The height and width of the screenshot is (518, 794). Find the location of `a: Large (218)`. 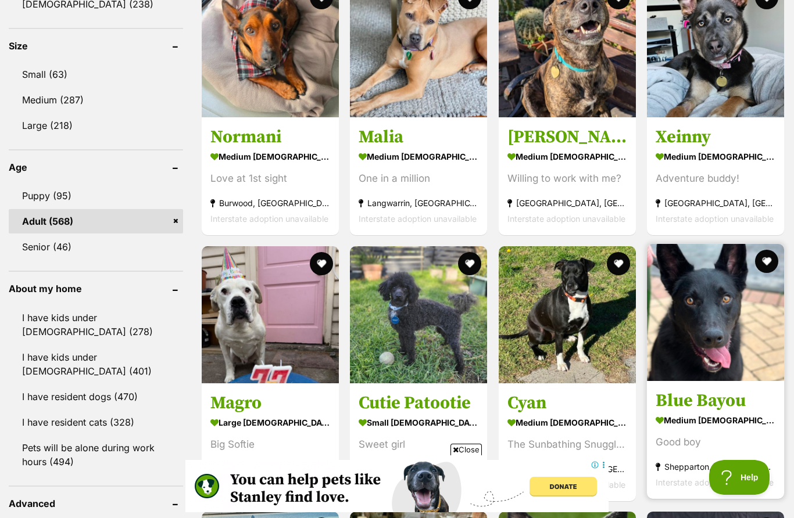

a: Large (218) is located at coordinates (96, 125).